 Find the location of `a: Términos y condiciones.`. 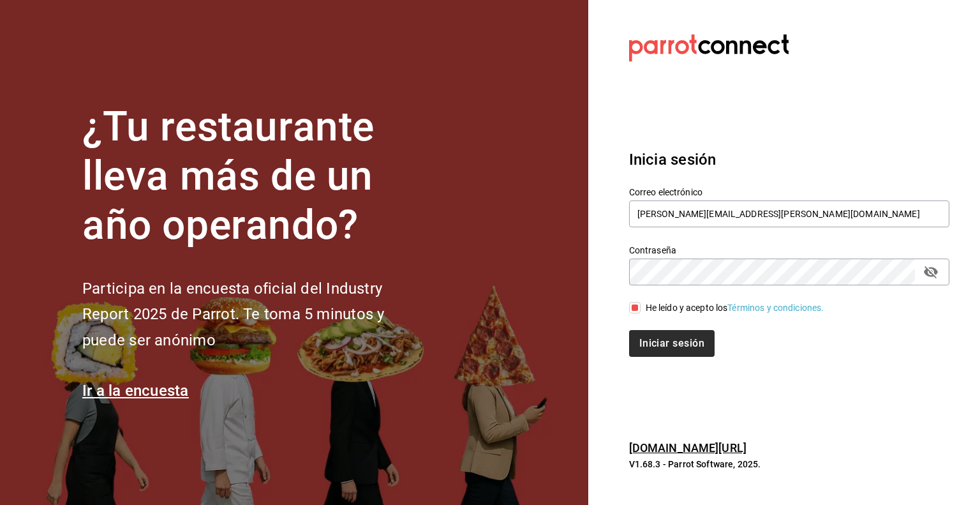

a: Términos y condiciones. is located at coordinates (775, 308).